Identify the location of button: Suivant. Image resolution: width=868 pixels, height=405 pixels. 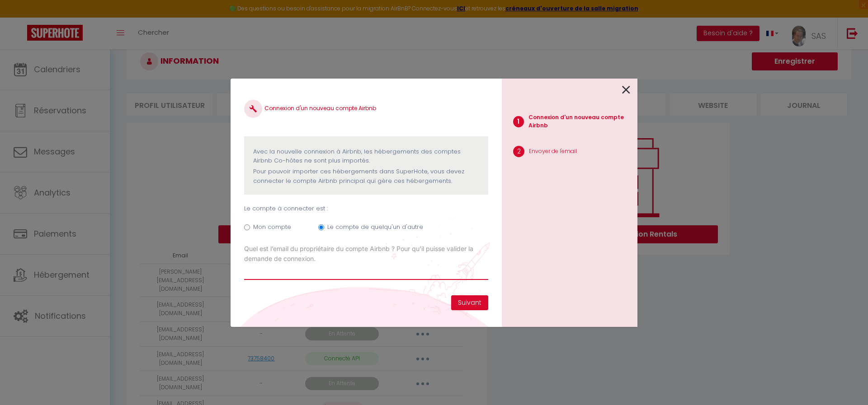
(469, 303).